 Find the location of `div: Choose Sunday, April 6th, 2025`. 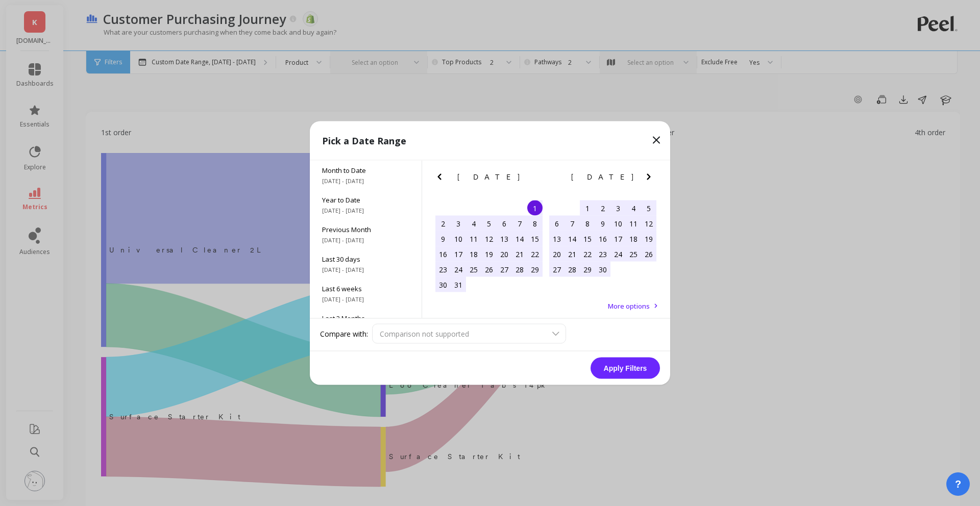

div: Choose Sunday, April 6th, 2025 is located at coordinates (557, 224).